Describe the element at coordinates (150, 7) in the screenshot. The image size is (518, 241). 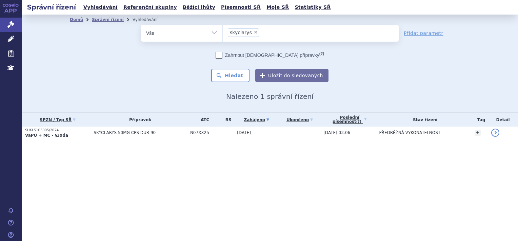
I see `a: Referenční skupiny` at that location.